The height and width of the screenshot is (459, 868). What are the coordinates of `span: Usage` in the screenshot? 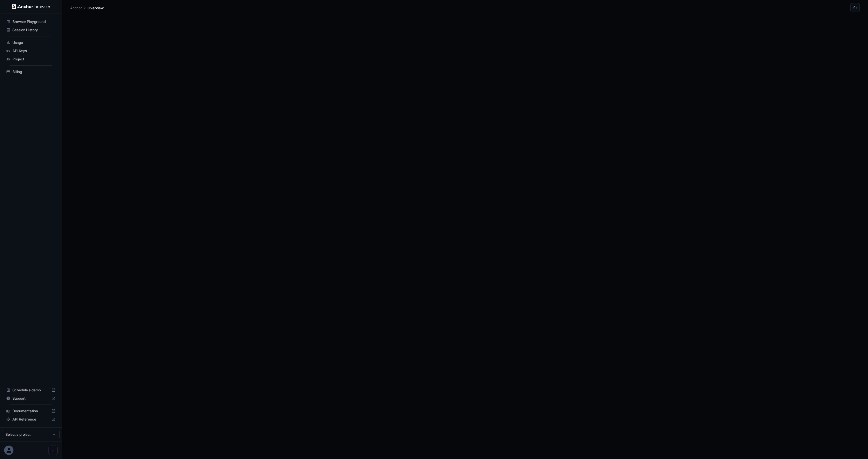 It's located at (34, 43).